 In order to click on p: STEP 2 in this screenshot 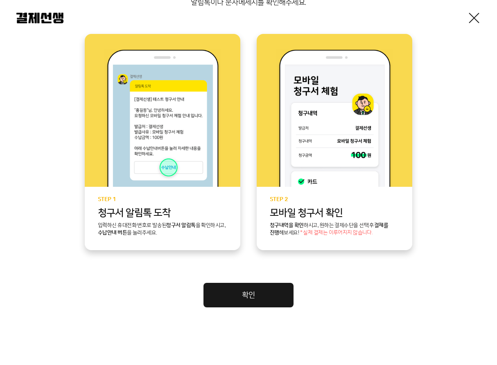, I will do `click(334, 200)`.